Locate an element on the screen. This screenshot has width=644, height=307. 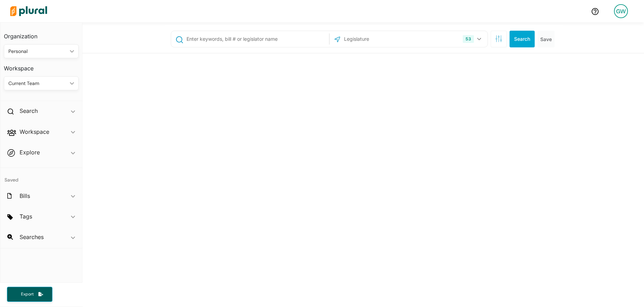
div: Current Team is located at coordinates (38, 83).